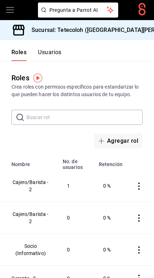 The image size is (154, 278). Describe the element at coordinates (77, 91) in the screenshot. I see `div: Crea roles con permisos específicos para estandarizar lo que pueden hacer los distintos usuarios ...` at that location.